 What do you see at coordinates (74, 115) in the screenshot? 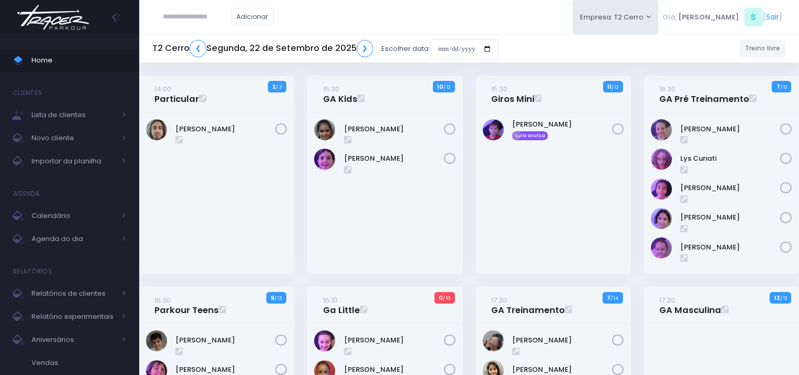
I see `span: Lista de clientes` at bounding box center [74, 115].